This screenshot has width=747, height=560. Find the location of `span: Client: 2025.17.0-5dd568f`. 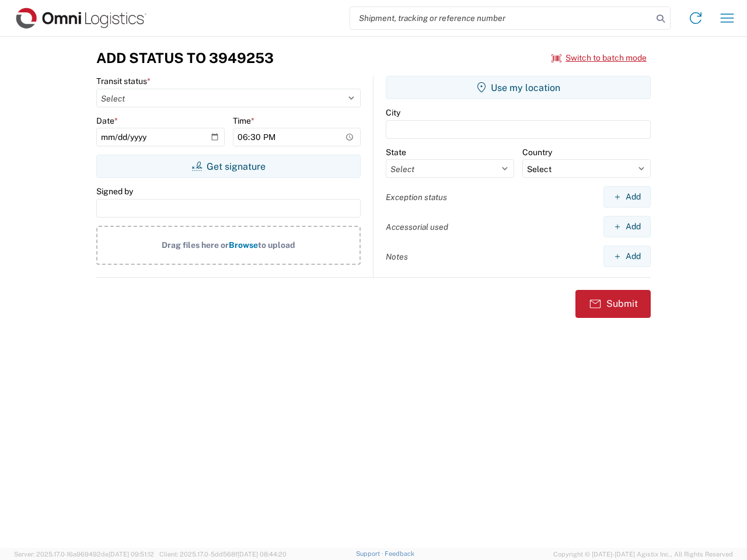

span: Client: 2025.17.0-5dd568f is located at coordinates (223, 555).